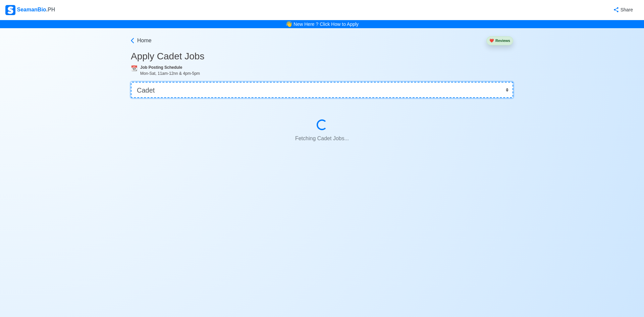 The width and height of the screenshot is (644, 317). What do you see at coordinates (500, 41) in the screenshot?
I see `button: heartReviews` at bounding box center [500, 41].